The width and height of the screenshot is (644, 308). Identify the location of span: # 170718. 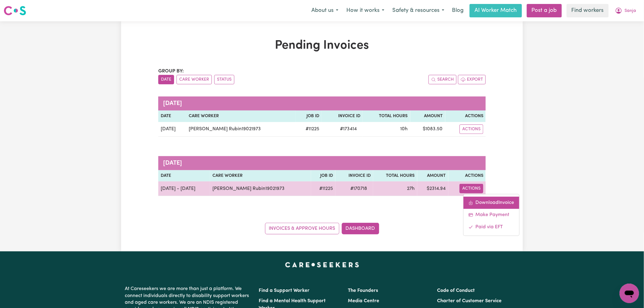
(359, 189).